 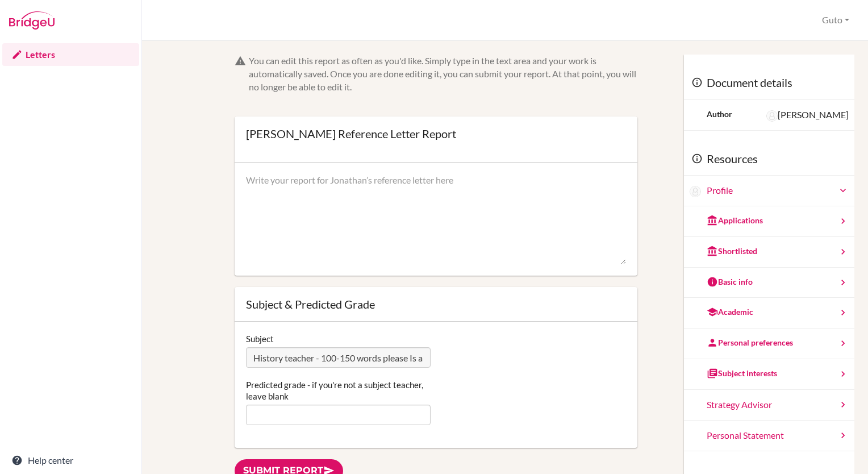 What do you see at coordinates (32, 20) in the screenshot?
I see `img: Bridge-U` at bounding box center [32, 20].